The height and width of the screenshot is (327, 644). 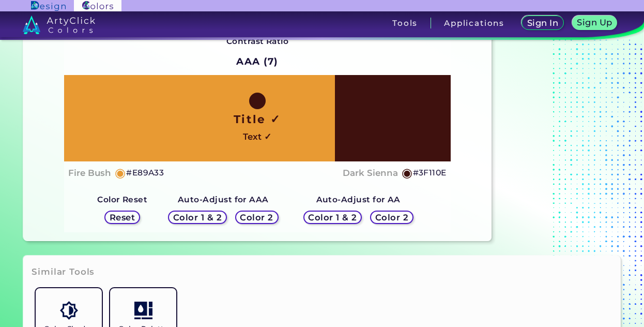 What do you see at coordinates (63, 272) in the screenshot?
I see `h3: Similar Tools` at bounding box center [63, 272].